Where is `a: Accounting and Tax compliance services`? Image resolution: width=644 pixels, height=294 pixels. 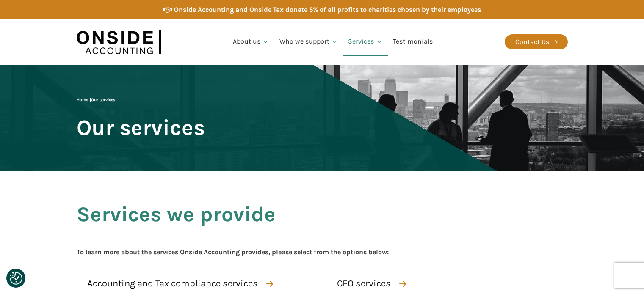 a: Accounting and Tax compliance services is located at coordinates (178, 283).